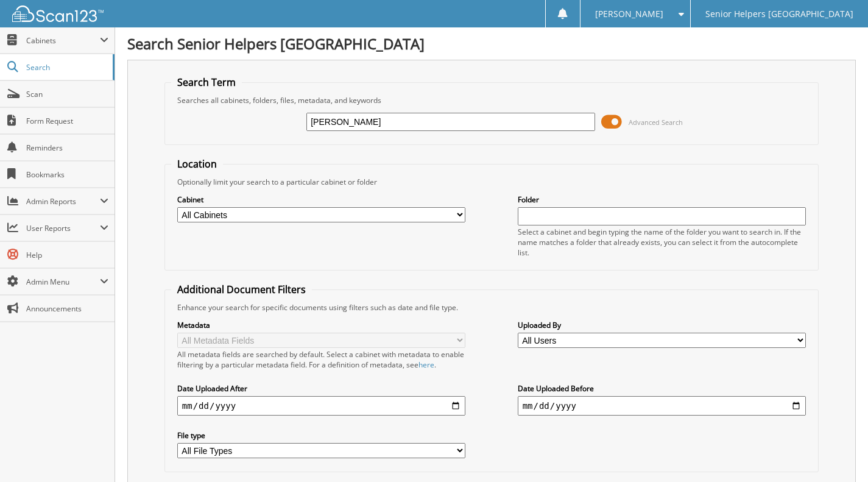 Image resolution: width=868 pixels, height=482 pixels. What do you see at coordinates (63, 201) in the screenshot?
I see `span: Admin Reports` at bounding box center [63, 201].